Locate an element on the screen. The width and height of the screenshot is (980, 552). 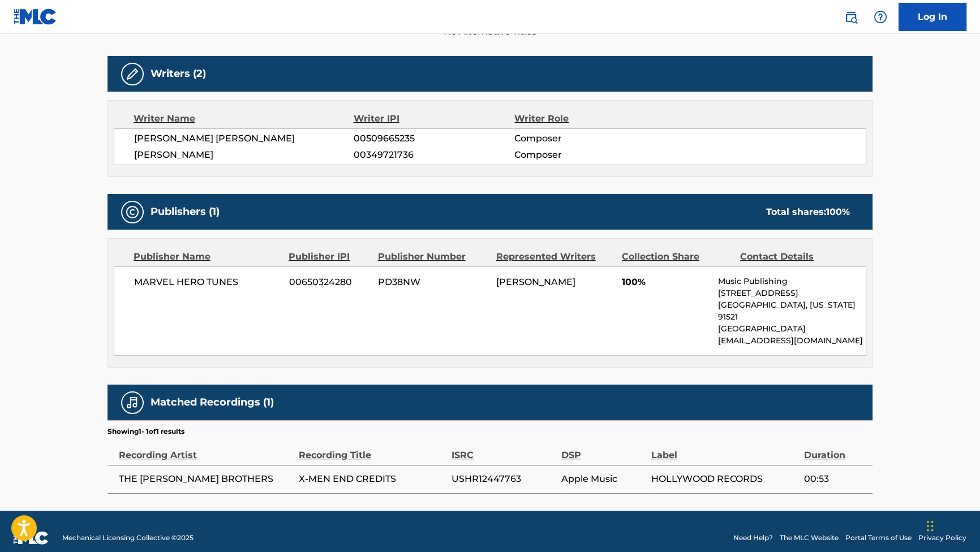
div: Contact Details is located at coordinates (794, 257).